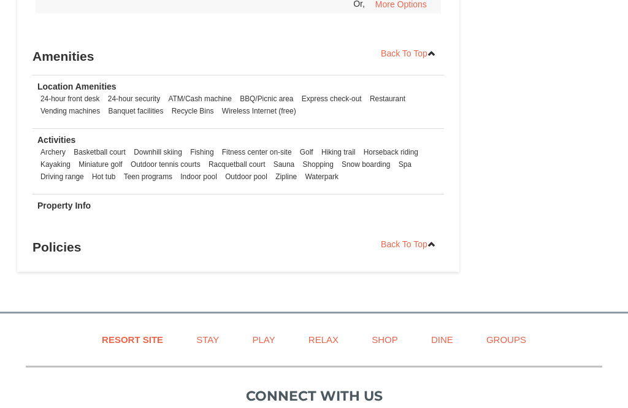  What do you see at coordinates (405, 164) in the screenshot?
I see `li: Spa` at bounding box center [405, 164].